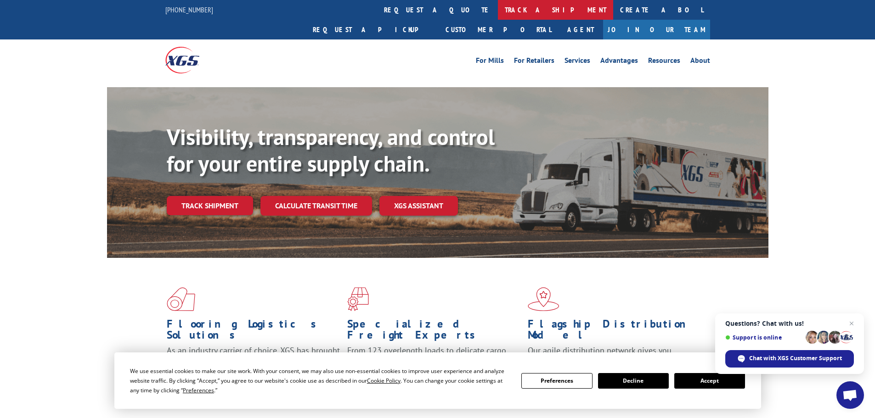 The image size is (875, 418). What do you see at coordinates (710, 381) in the screenshot?
I see `button: Accept` at bounding box center [710, 381].